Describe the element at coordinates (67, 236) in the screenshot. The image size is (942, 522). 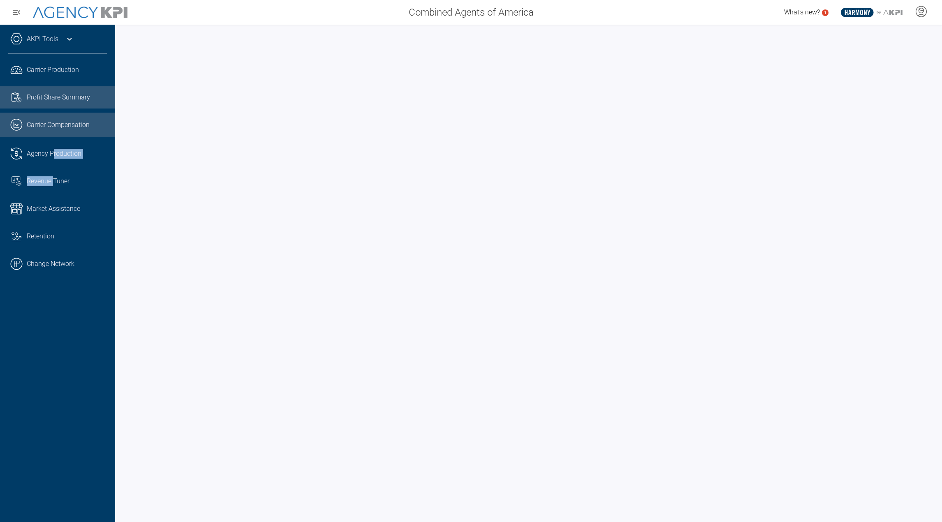
I see `div: Retention` at that location.